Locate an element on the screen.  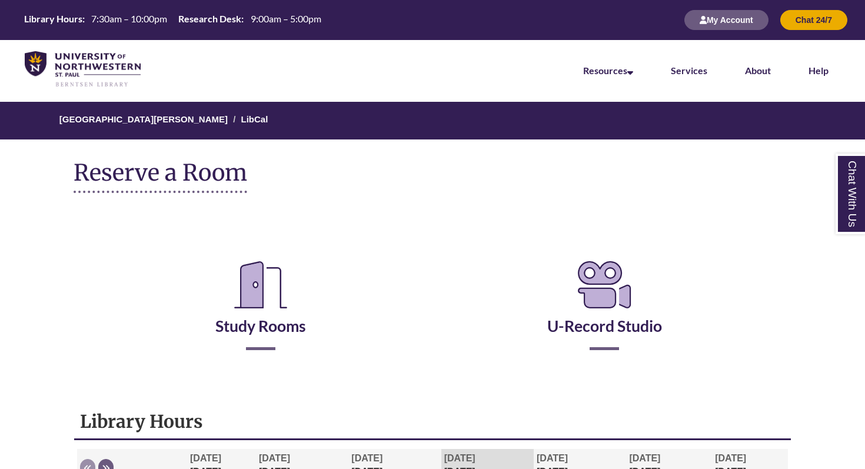
a: About is located at coordinates (758, 70).